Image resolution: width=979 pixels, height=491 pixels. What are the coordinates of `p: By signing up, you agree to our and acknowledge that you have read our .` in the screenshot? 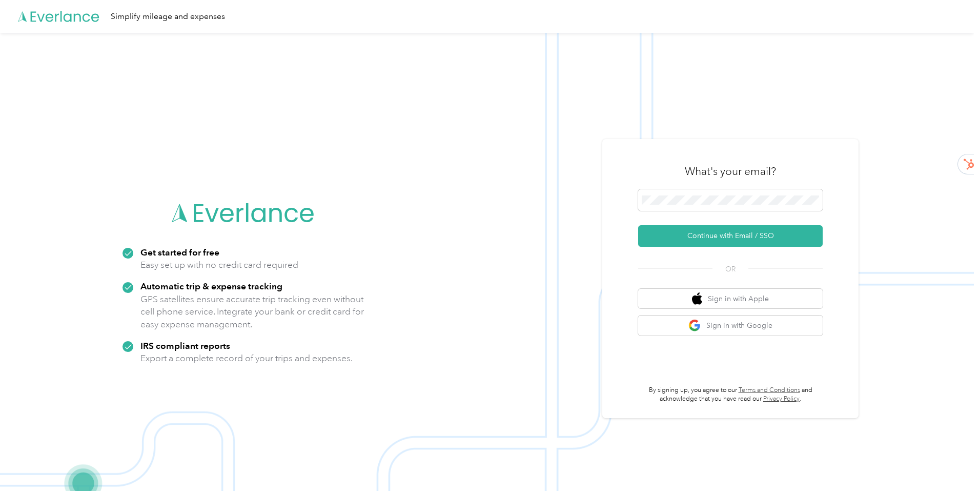 It's located at (731, 394).